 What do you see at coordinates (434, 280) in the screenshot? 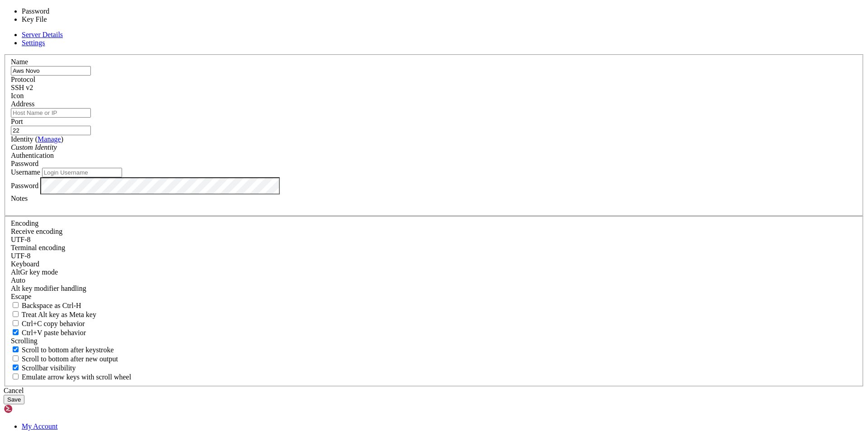
I see `div: Auto` at bounding box center [434, 280].